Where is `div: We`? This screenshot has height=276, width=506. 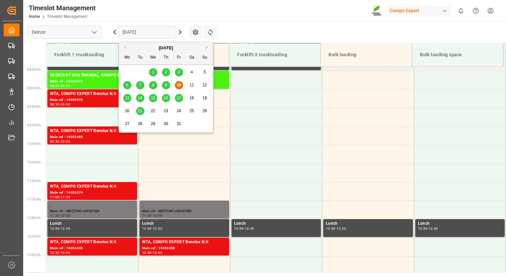 div: We is located at coordinates (153, 58).